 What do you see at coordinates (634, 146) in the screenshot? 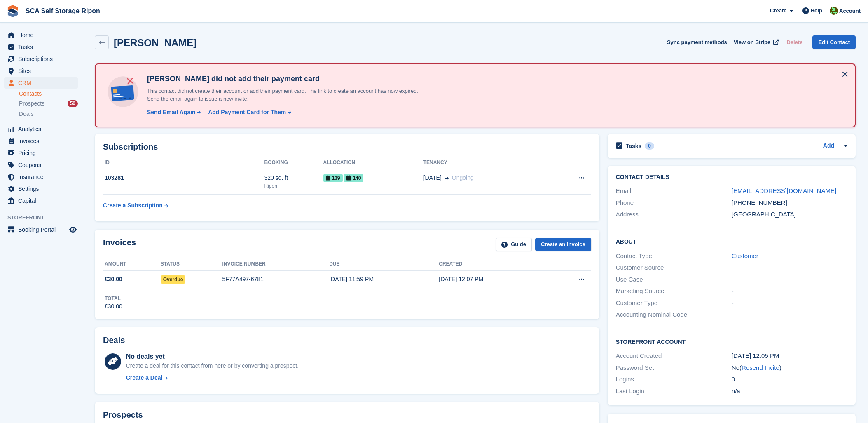
I see `h2: Tasks` at bounding box center [634, 146].